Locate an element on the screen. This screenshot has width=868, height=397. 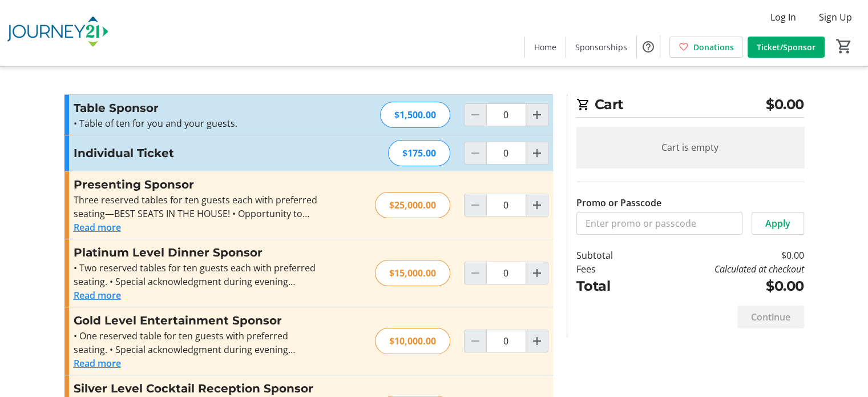
input: Platinum Level Dinner Sponsor Quantity is located at coordinates (506, 273).